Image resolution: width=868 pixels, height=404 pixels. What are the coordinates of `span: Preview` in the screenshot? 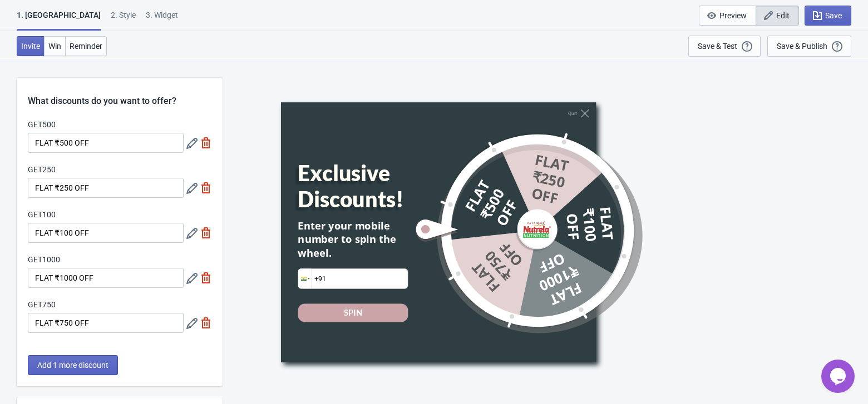 It's located at (732, 16).